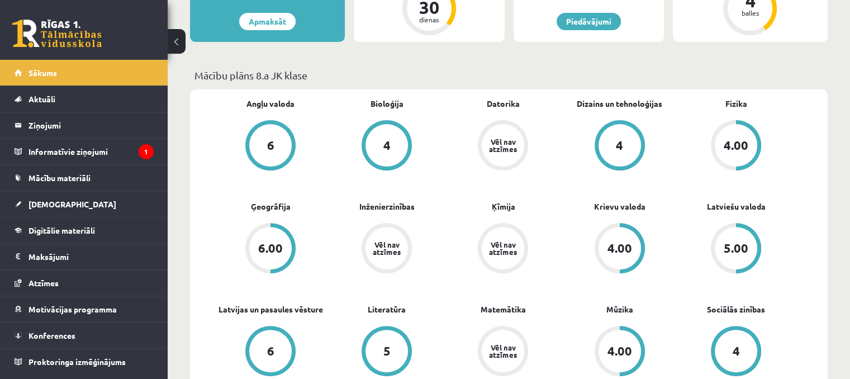 This screenshot has width=850, height=379. Describe the element at coordinates (77, 362) in the screenshot. I see `span: Proktoringa izmēģinājums` at that location.